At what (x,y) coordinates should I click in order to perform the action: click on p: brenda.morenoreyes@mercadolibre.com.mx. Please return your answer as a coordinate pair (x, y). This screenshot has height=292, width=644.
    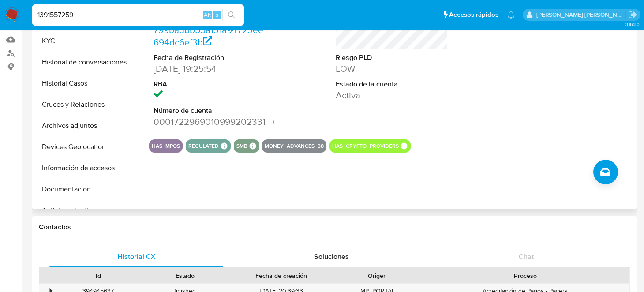
    Looking at the image, I should click on (581, 14).